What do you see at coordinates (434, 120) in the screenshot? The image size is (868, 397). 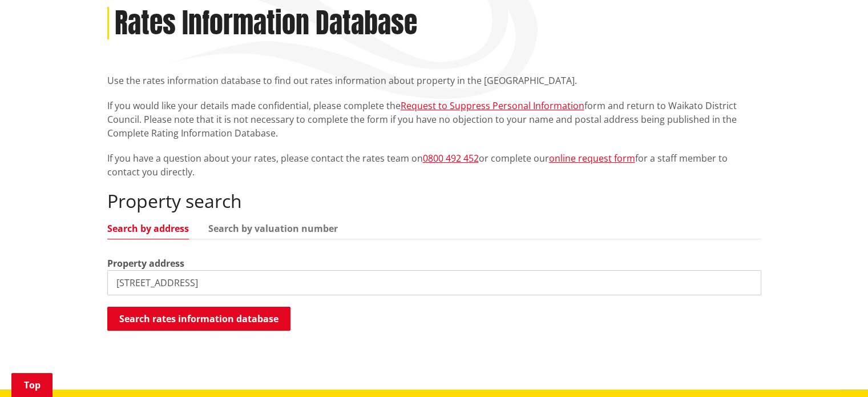 I see `p: If you would like your details made confidential, please complete the form and return to Waikato ...` at bounding box center [434, 120].